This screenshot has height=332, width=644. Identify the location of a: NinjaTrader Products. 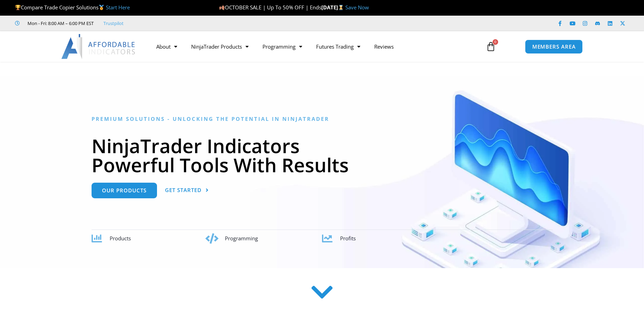
(219, 47).